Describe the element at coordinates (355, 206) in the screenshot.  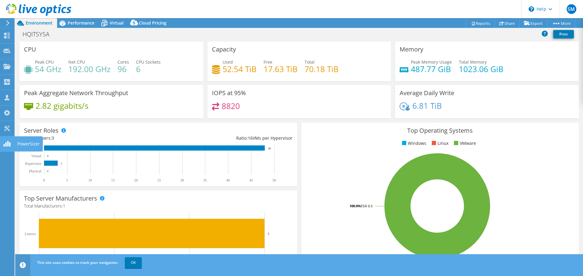
I see `tspan: 100.0%` at that location.